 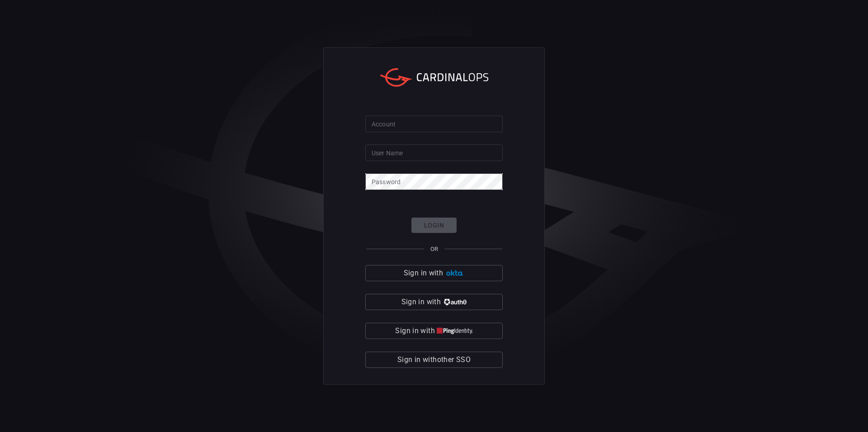 I want to click on img: quu4iresuhQAAAABJRU5ErkJggg==, so click(x=454, y=331).